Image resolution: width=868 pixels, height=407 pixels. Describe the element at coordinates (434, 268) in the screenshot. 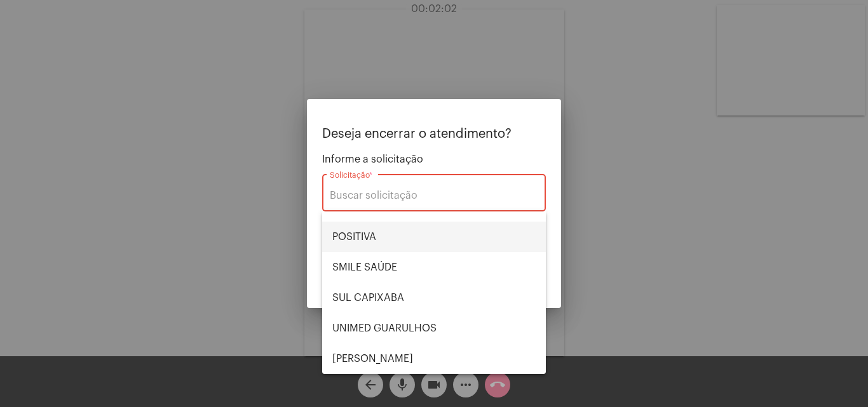

I see `span: SMILE SAÚDE` at that location.